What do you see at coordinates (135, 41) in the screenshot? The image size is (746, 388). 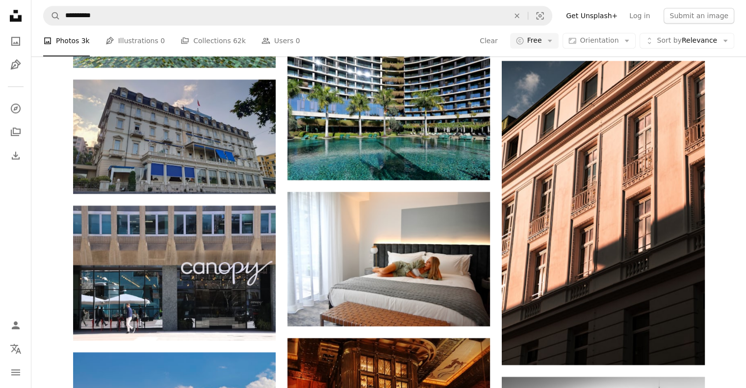 I see `a: Illustrations 0` at bounding box center [135, 41].